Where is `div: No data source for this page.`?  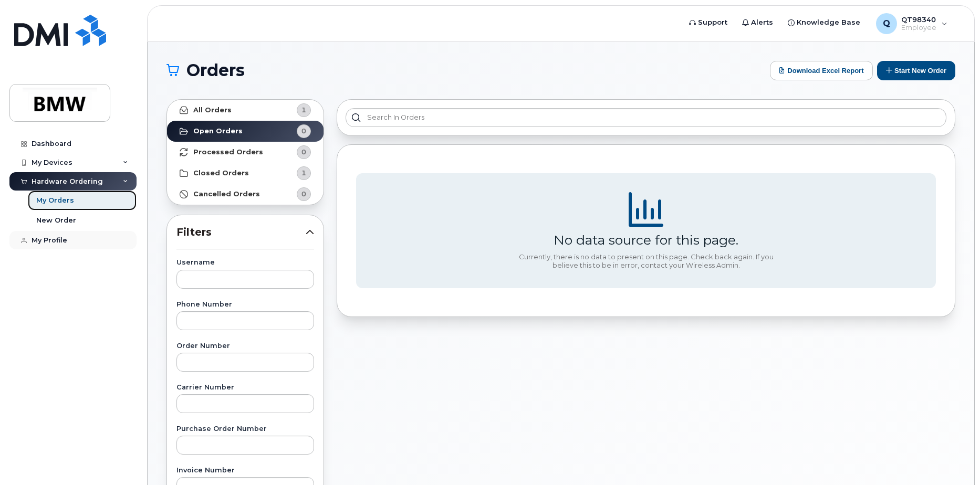
div: No data source for this page. is located at coordinates (646, 240).